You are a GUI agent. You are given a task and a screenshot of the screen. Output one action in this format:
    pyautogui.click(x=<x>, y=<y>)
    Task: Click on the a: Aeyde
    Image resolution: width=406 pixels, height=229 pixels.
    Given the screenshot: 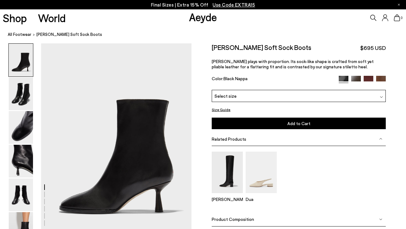 What is the action you would take?
    pyautogui.click(x=203, y=17)
    